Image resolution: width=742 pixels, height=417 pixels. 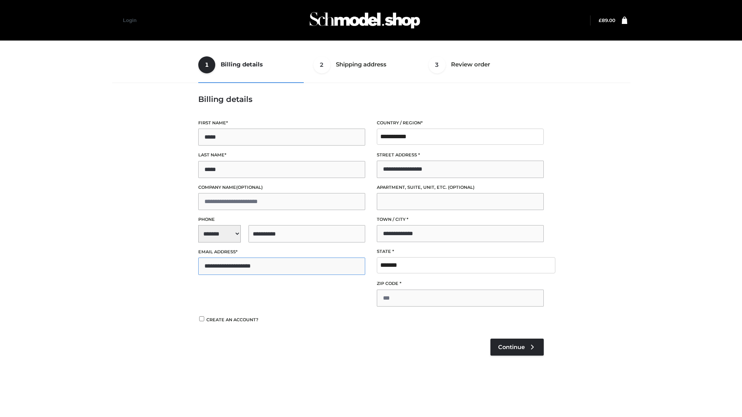 What do you see at coordinates (517, 347) in the screenshot?
I see `a: Continue` at bounding box center [517, 347].